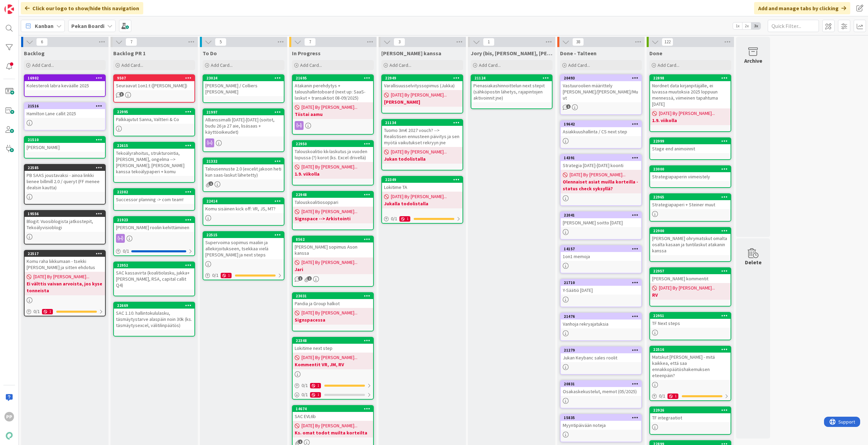  Describe the element at coordinates (601, 158) in the screenshot. I see `div: 14391` at that location.